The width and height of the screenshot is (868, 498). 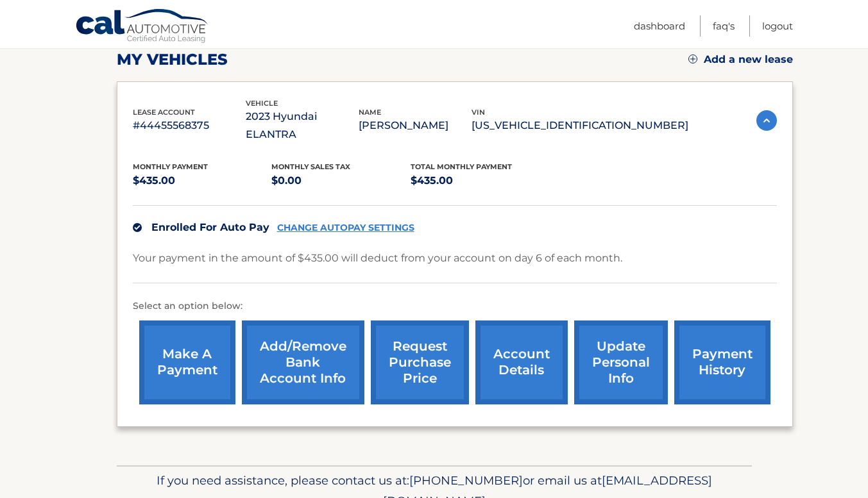 What do you see at coordinates (302, 126) in the screenshot?
I see `p: 2023 Hyundai ELANTRA` at bounding box center [302, 126].